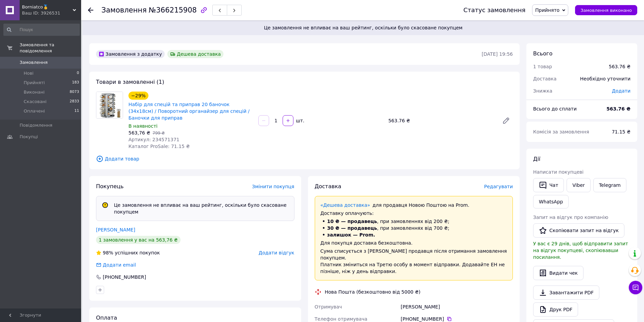  Describe the element at coordinates (195, 54) in the screenshot. I see `div: Дешева доставка` at that location.